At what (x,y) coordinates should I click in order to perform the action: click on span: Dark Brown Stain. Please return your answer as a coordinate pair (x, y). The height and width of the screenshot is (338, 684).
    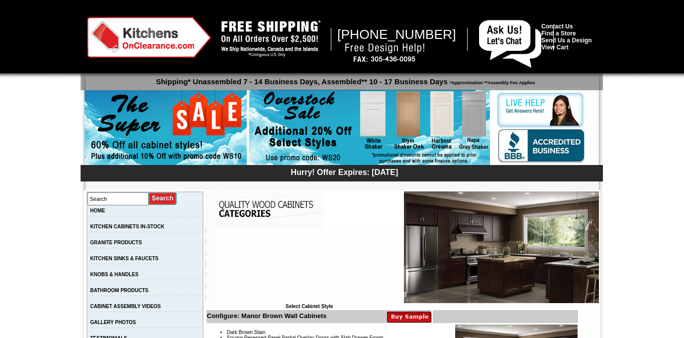
    Looking at the image, I should click on (246, 332).